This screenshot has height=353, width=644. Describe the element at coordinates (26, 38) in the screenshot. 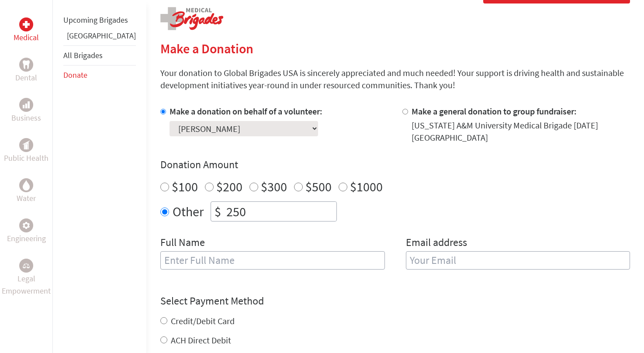

I see `p: Medical` at that location.